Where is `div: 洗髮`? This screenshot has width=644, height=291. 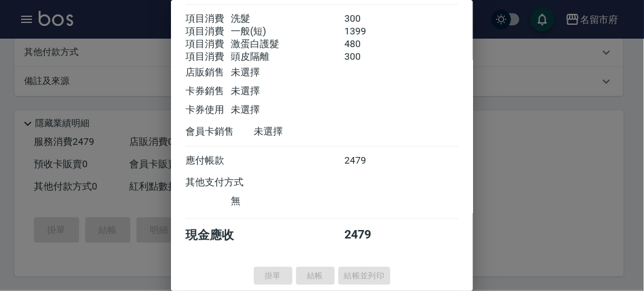
div: 洗髮 is located at coordinates (288, 19).